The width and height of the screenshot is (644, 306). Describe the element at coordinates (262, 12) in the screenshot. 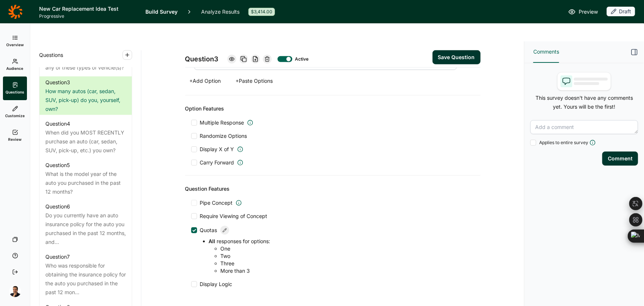

I see `div: $3,414.00` at that location.